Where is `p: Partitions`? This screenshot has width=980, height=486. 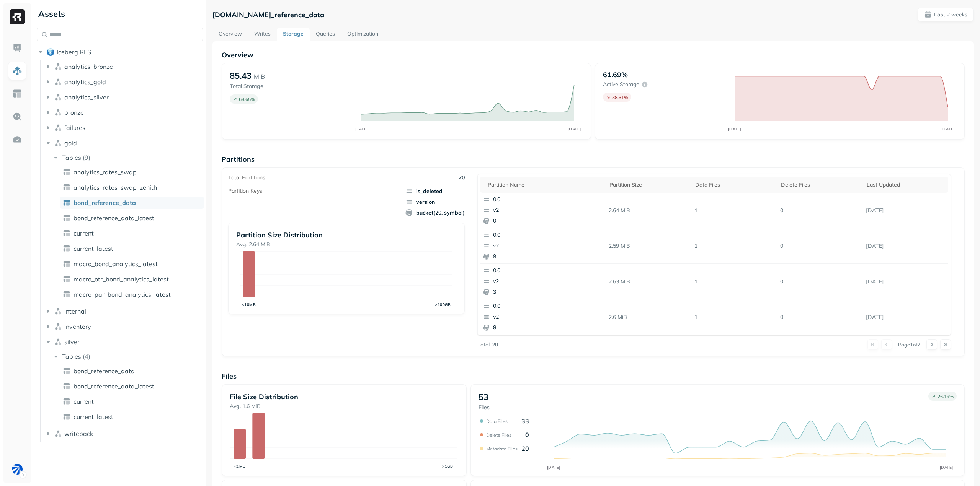 p: Partitions is located at coordinates (593, 160).